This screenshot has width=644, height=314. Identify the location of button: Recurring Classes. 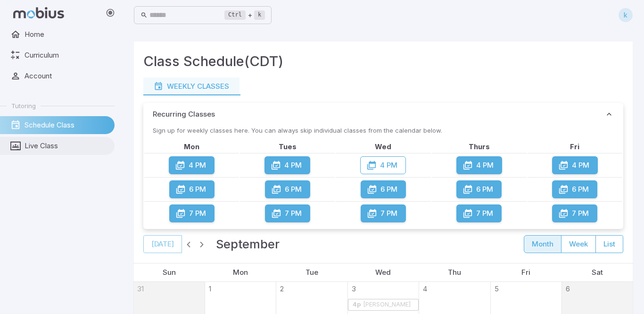
(384, 114).